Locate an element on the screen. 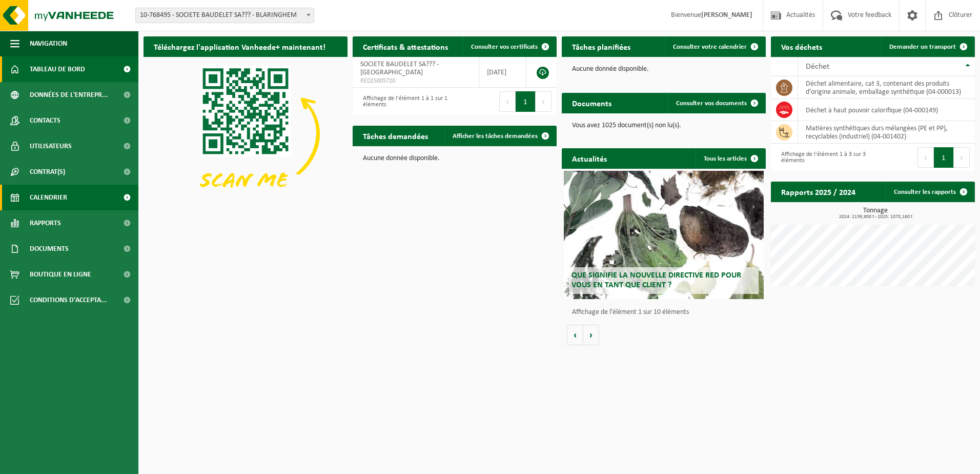  span: Afficher les tâches demandées is located at coordinates (495, 136).